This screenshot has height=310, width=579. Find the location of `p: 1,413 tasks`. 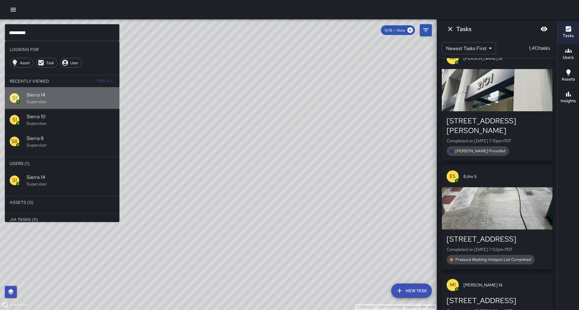

p: 1,413 tasks is located at coordinates (539, 48).